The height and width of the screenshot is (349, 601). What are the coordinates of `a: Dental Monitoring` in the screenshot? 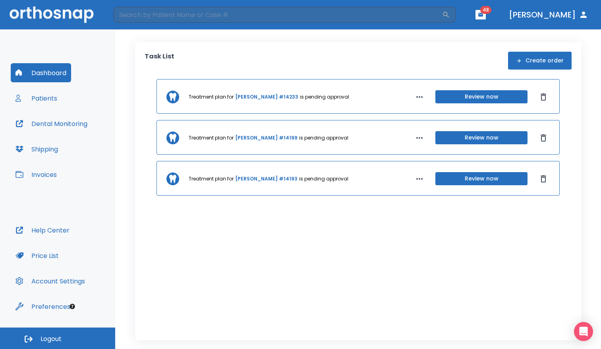 It's located at (51, 124).